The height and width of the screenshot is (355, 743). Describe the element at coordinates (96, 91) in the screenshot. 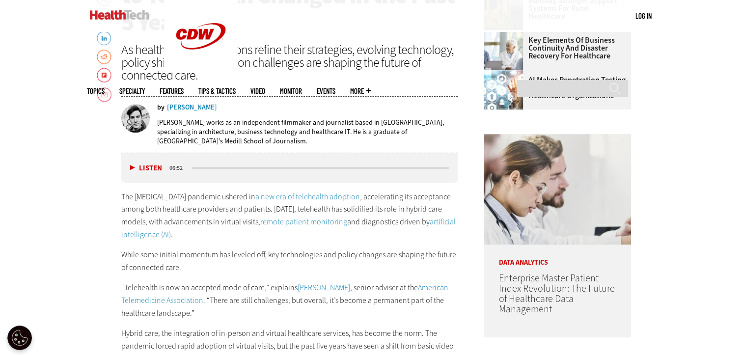

I see `span: Topics` at that location.